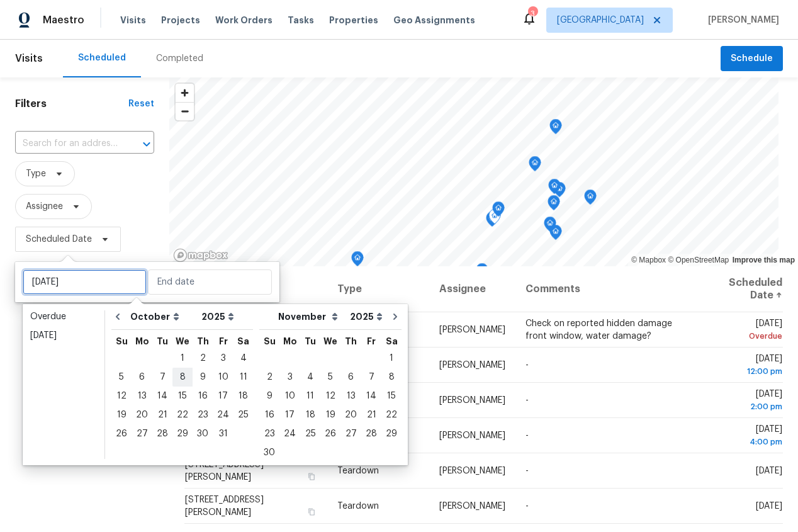 Image resolution: width=798 pixels, height=532 pixels. Describe the element at coordinates (162, 414) in the screenshot. I see `div: 21` at that location.